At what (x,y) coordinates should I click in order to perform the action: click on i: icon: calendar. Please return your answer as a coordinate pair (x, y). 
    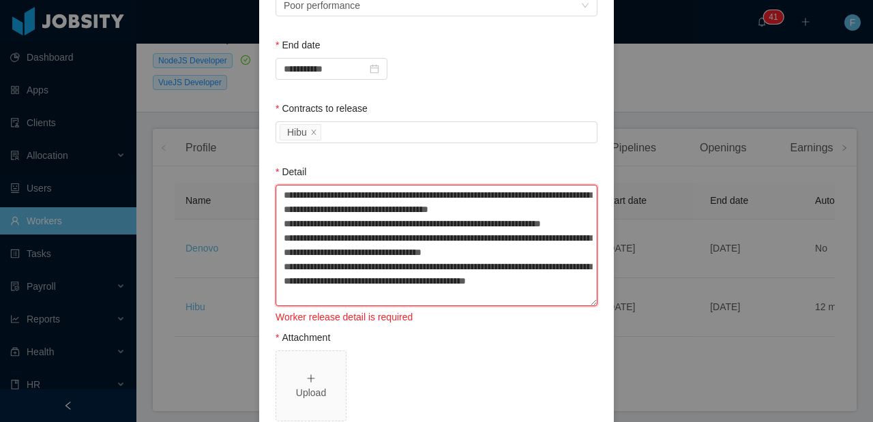
    Looking at the image, I should click on (375, 69).